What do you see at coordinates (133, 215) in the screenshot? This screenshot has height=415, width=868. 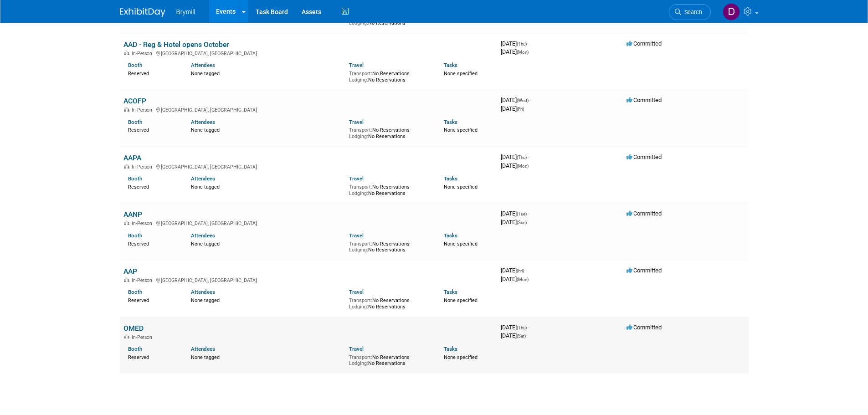 I see `a: AANP` at bounding box center [133, 215].